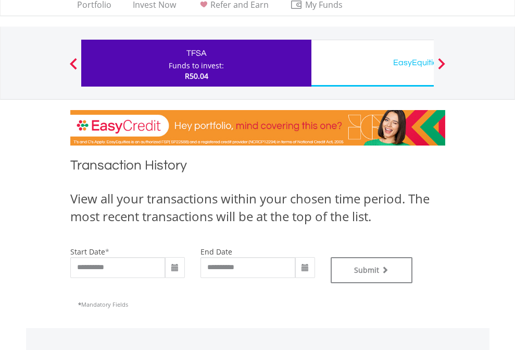  What do you see at coordinates (88, 251) in the screenshot?
I see `label: start date` at bounding box center [88, 251].